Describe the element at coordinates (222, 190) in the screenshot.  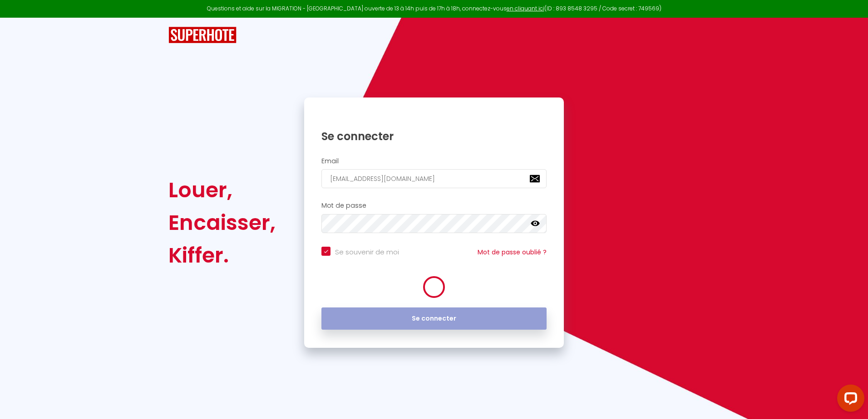
I see `div: Louer,` at that location.